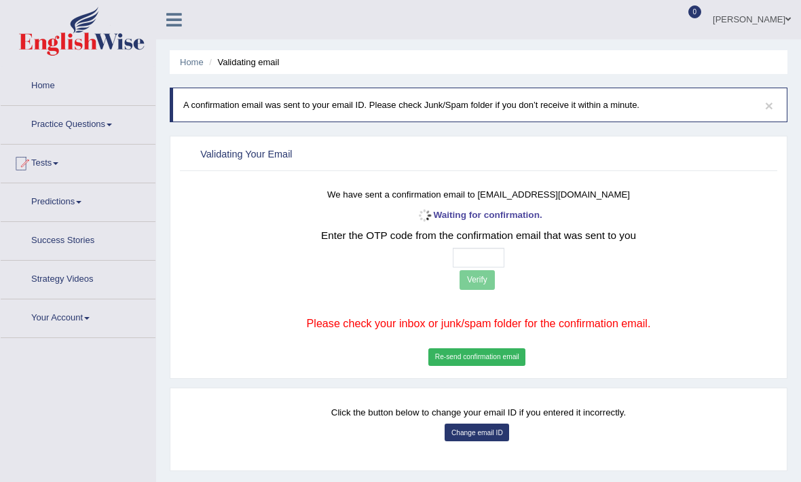 The height and width of the screenshot is (482, 801). Describe the element at coordinates (78, 278) in the screenshot. I see `a: Strategy Videos` at that location.